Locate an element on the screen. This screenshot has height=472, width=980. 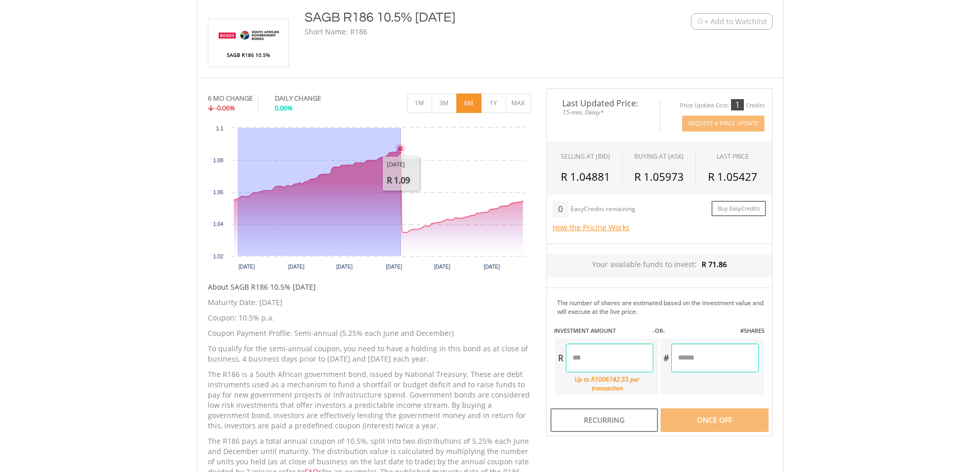
button: 3M is located at coordinates (444, 104).